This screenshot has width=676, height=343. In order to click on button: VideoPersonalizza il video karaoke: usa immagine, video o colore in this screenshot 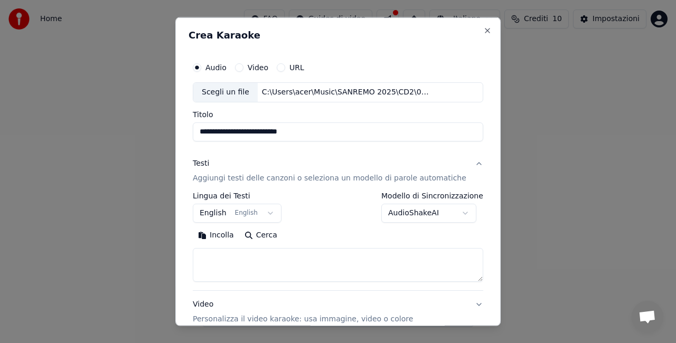, I will do `click(338, 312)`.